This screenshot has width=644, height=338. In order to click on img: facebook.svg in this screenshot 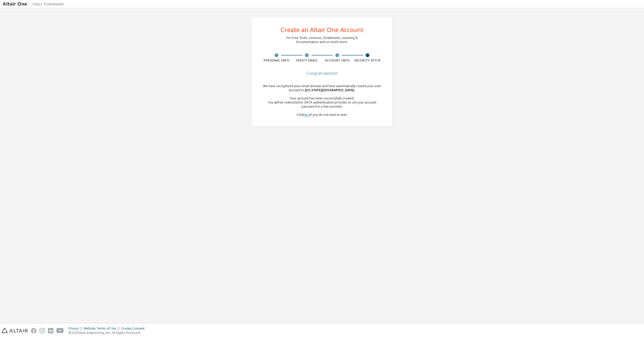, I will do `click(34, 331)`.